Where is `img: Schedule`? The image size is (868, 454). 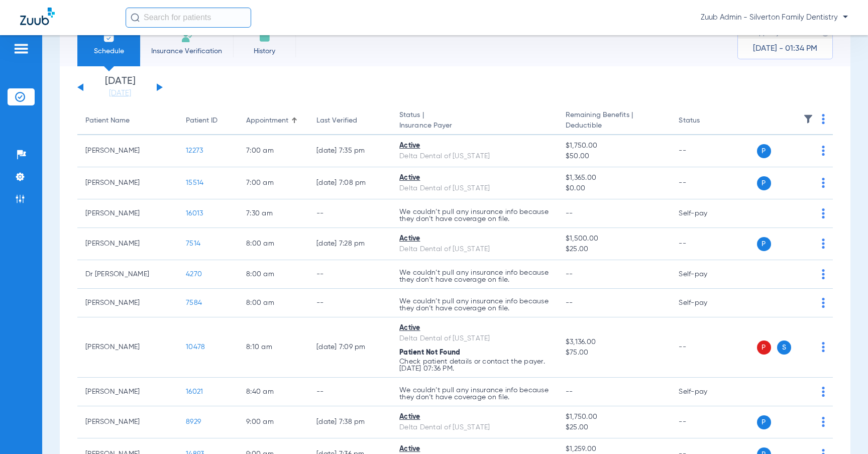 img: Schedule is located at coordinates (109, 37).